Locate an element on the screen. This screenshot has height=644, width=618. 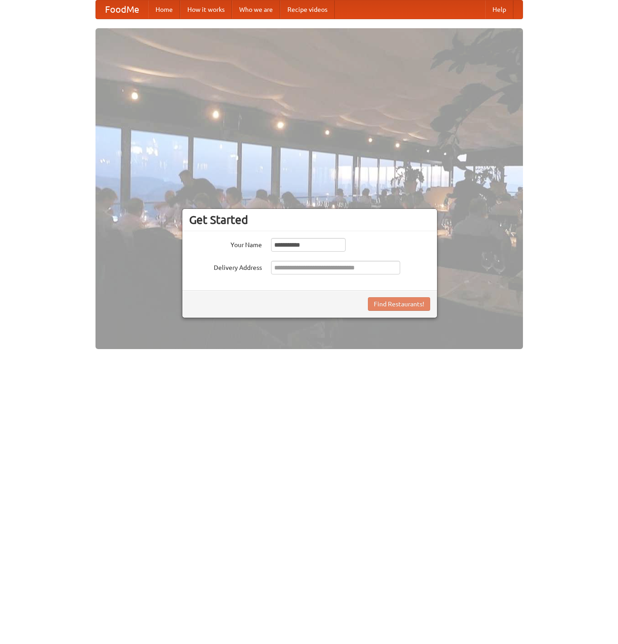
label: Delivery Address is located at coordinates (226, 266).